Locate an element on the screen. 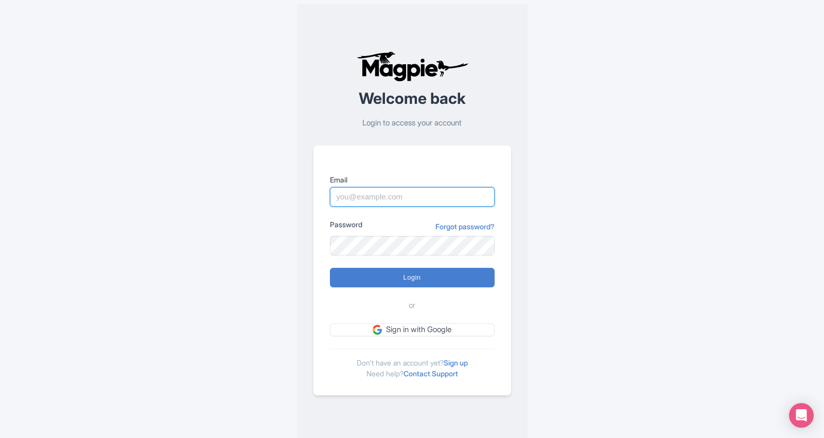 The height and width of the screenshot is (438, 824). input: you@example.com is located at coordinates (412, 197).